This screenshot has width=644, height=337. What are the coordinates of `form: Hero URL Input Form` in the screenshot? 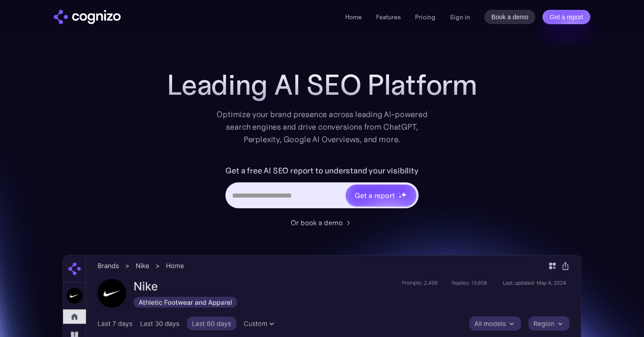 It's located at (321, 188).